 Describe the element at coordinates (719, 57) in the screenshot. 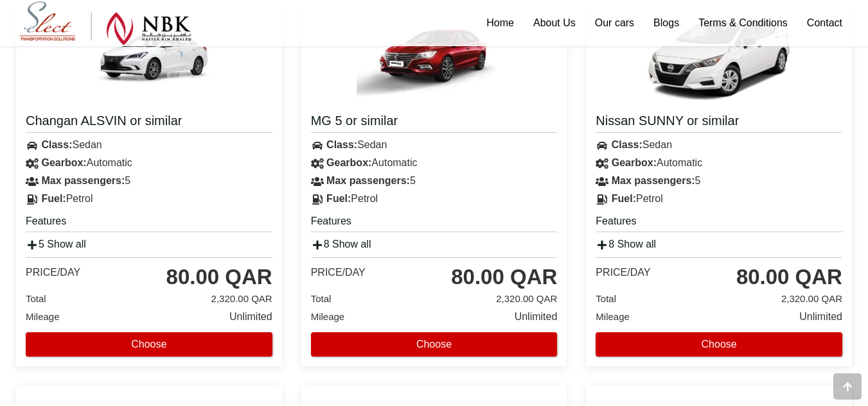

I see `img: Nissan SUNNY or similar` at that location.